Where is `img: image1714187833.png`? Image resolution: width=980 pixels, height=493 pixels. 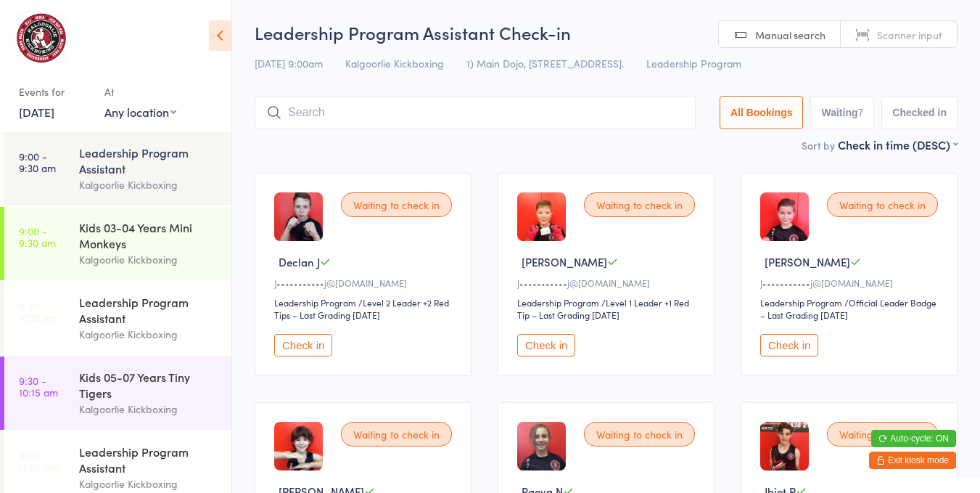
img: image1714187833.png is located at coordinates (541, 216).